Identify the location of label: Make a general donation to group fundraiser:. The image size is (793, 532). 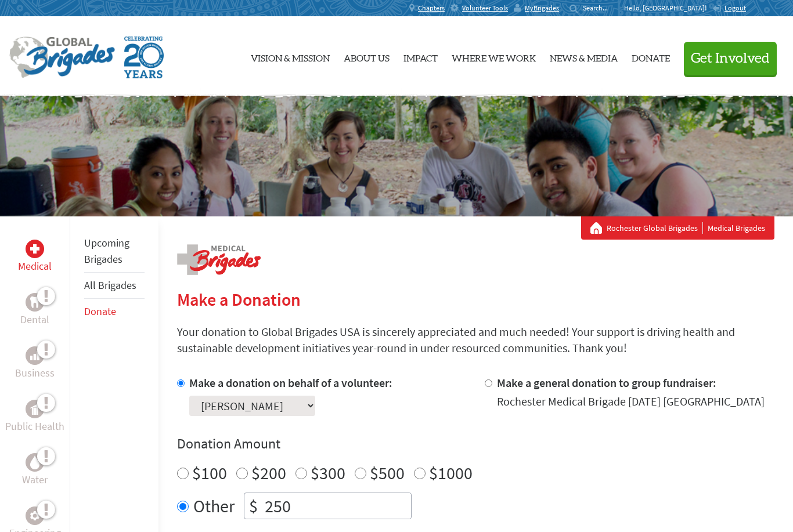
(607, 383).